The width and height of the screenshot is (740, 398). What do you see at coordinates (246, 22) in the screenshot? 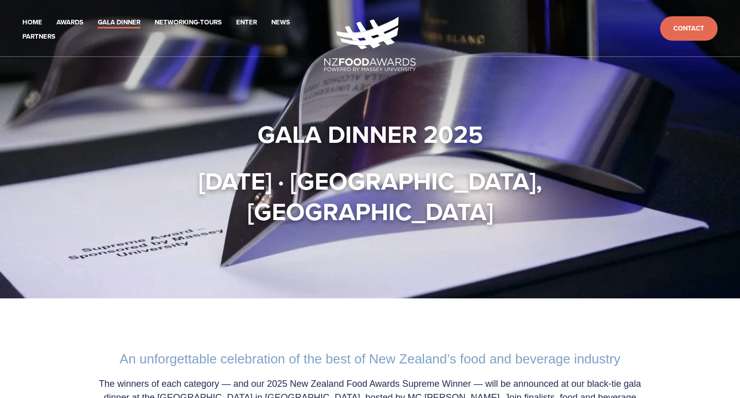
I see `a: Enter` at bounding box center [246, 22].